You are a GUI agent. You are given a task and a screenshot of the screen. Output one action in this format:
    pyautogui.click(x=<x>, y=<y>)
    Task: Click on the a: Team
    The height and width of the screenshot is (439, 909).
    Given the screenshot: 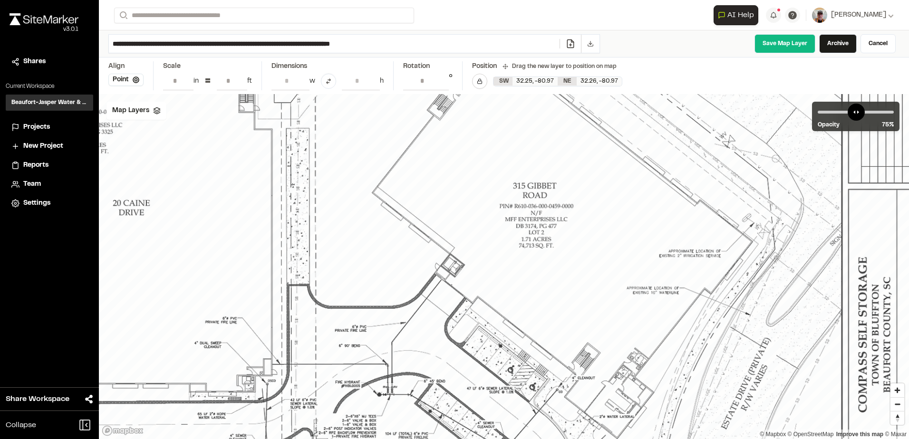 What is the action you would take?
    pyautogui.click(x=49, y=184)
    